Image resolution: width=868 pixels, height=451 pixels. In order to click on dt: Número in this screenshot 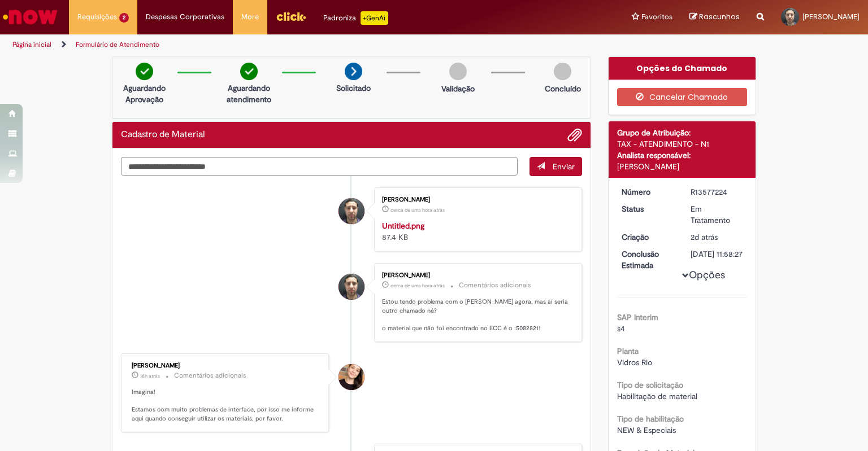, I will do `click(648, 192)`.